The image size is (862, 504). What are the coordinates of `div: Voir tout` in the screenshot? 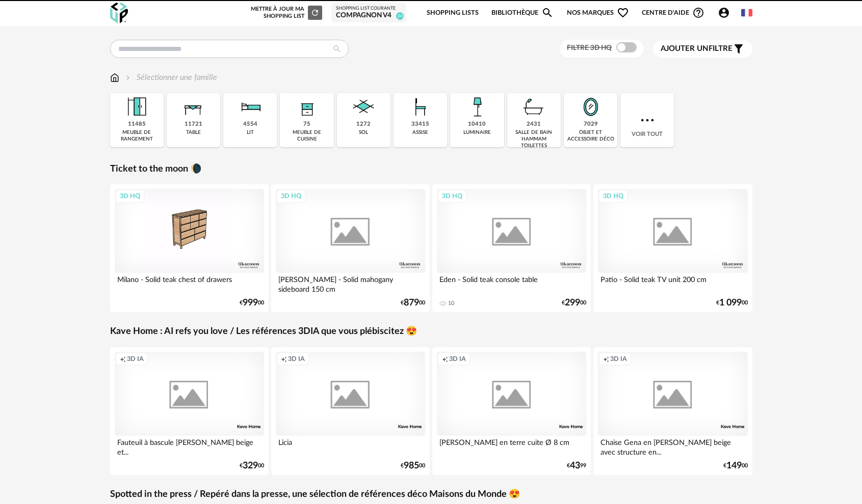 It's located at (647, 120).